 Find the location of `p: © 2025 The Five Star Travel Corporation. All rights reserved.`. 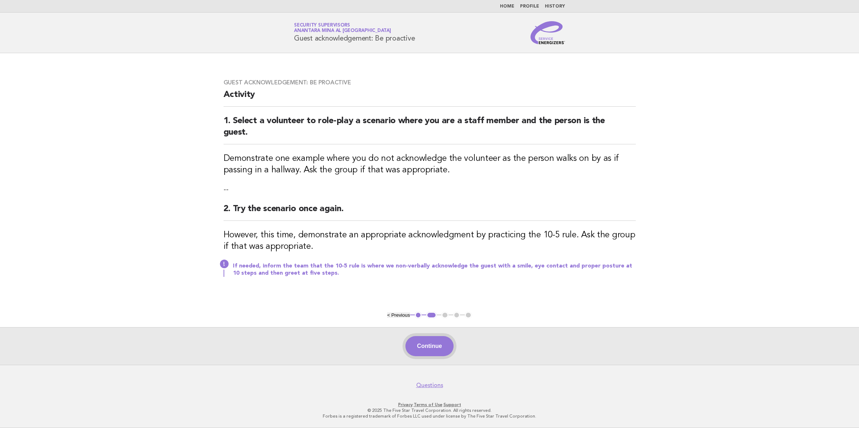

p: © 2025 The Five Star Travel Corporation. All rights reserved. is located at coordinates (429, 411).